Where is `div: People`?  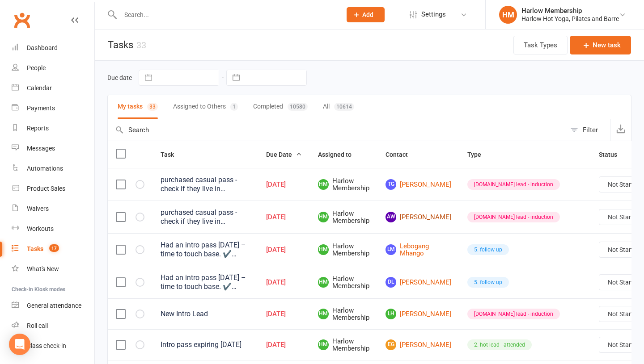 div: People is located at coordinates (37, 68).